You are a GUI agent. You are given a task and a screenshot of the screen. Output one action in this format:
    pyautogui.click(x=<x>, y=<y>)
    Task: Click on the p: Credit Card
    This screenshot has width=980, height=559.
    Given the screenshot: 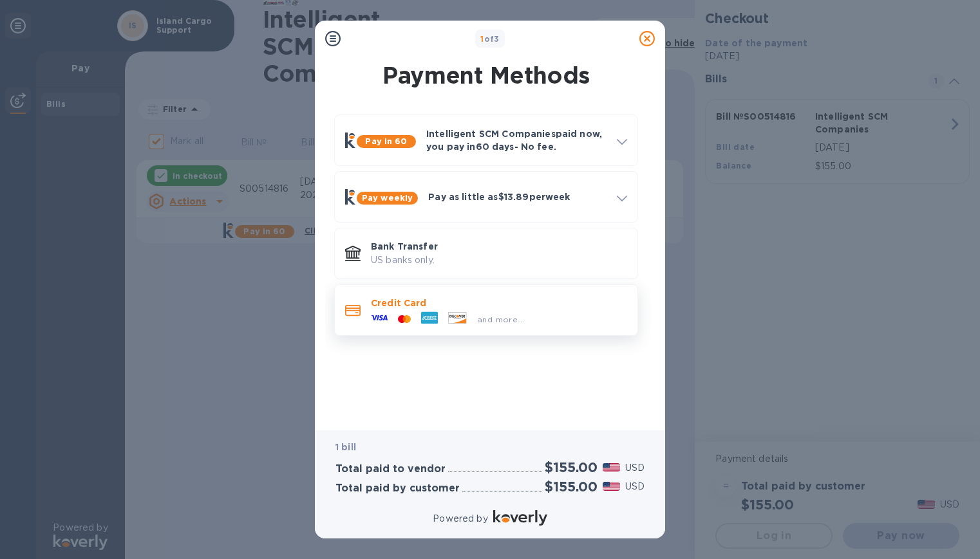 What is the action you would take?
    pyautogui.click(x=499, y=303)
    